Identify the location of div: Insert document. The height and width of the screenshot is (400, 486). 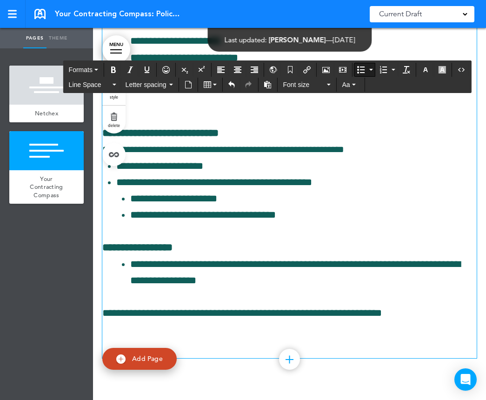
(188, 85).